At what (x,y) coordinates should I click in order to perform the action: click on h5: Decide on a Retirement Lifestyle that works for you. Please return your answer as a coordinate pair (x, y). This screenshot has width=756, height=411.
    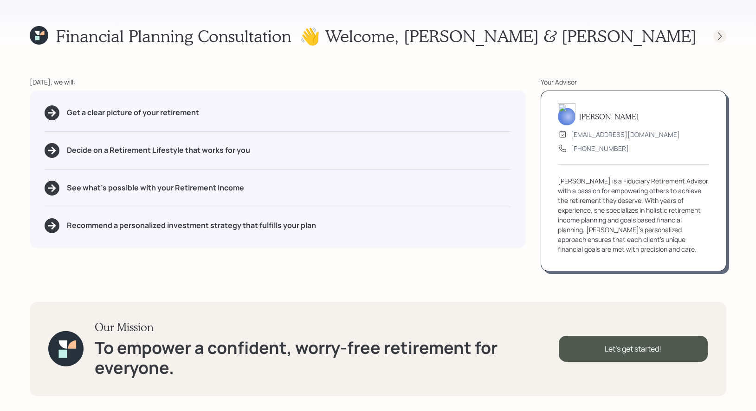
    Looking at the image, I should click on (158, 150).